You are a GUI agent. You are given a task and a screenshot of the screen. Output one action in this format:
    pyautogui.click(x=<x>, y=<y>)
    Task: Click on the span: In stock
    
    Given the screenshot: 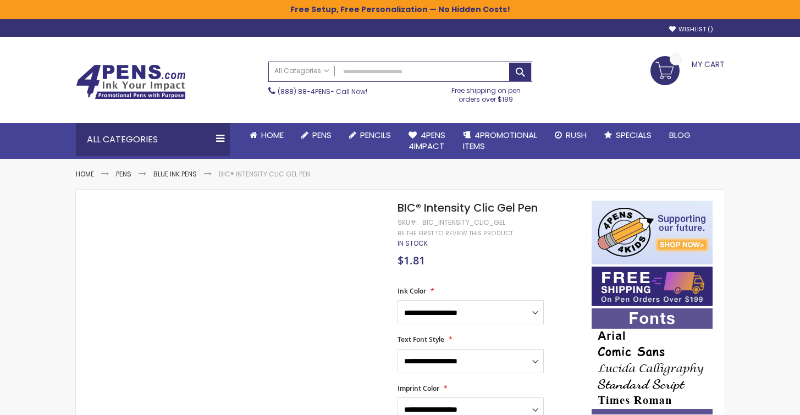 What is the action you would take?
    pyautogui.click(x=412, y=243)
    